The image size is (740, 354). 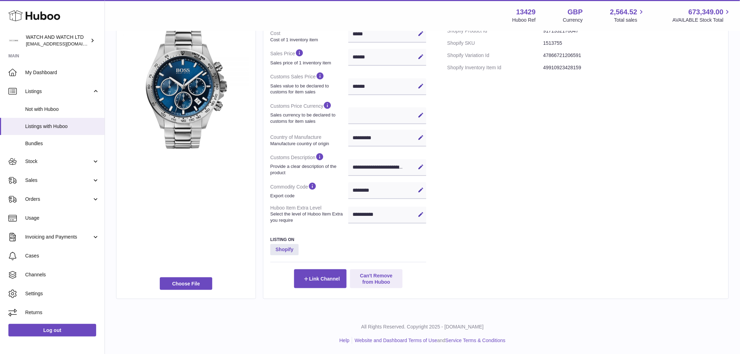 I want to click on strong: Sales currency to be declared to customs for item sales, so click(x=309, y=118).